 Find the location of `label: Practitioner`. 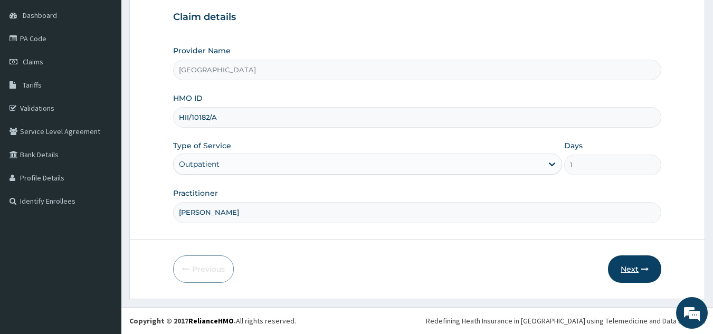

label: Practitioner is located at coordinates (195, 193).